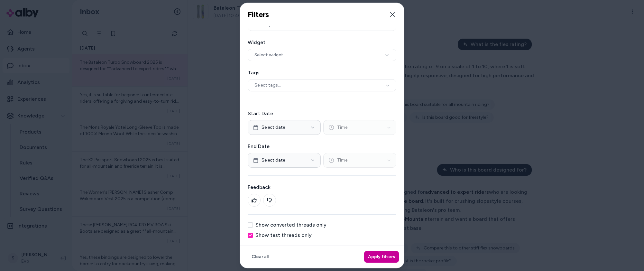 The image size is (644, 271). I want to click on label: Show converted threads only, so click(291, 225).